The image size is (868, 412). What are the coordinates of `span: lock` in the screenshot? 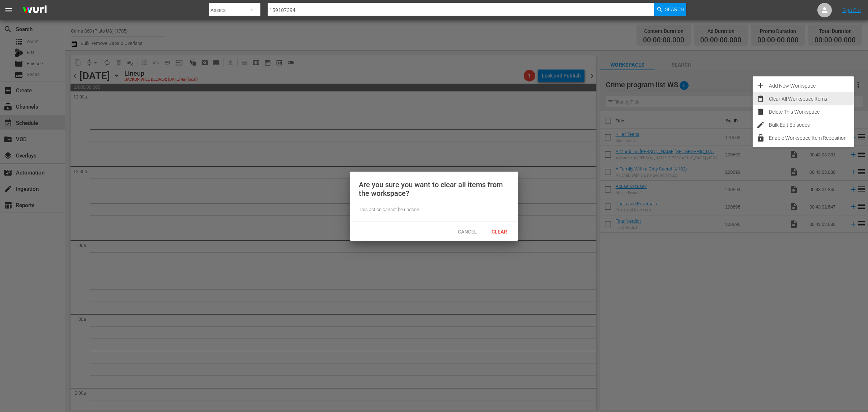 It's located at (761, 138).